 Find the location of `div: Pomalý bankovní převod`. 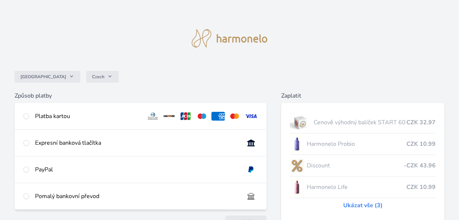

div: Pomalý bankovní převod is located at coordinates (137, 196).